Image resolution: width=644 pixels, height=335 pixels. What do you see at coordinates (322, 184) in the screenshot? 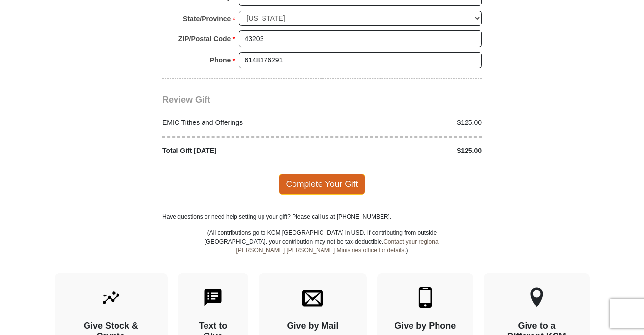
I see `span: Complete Your Gift` at bounding box center [322, 184].